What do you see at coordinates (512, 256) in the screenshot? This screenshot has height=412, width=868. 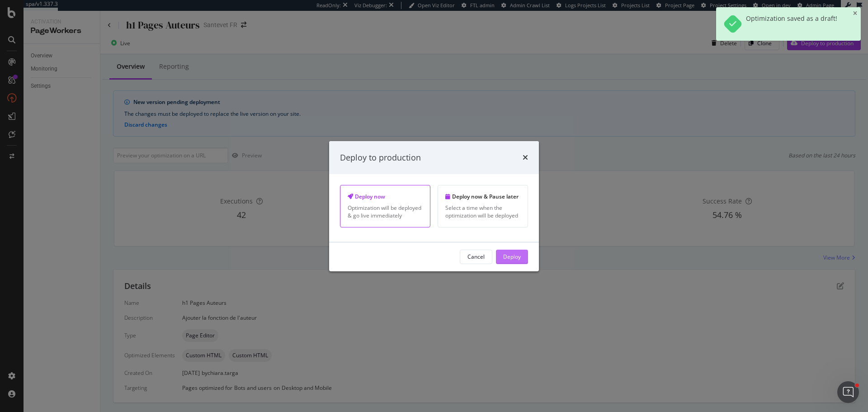 I see `div: Deploy` at bounding box center [512, 256].